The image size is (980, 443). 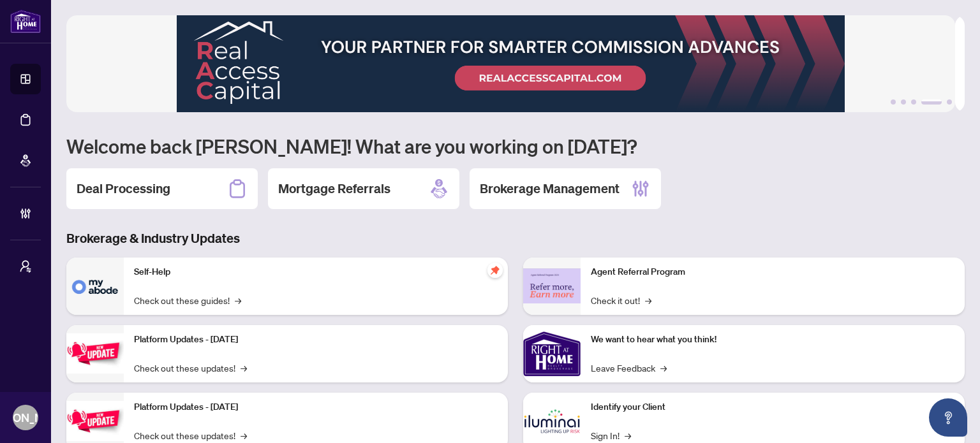 I want to click on p: We want to hear what you think!, so click(x=773, y=340).